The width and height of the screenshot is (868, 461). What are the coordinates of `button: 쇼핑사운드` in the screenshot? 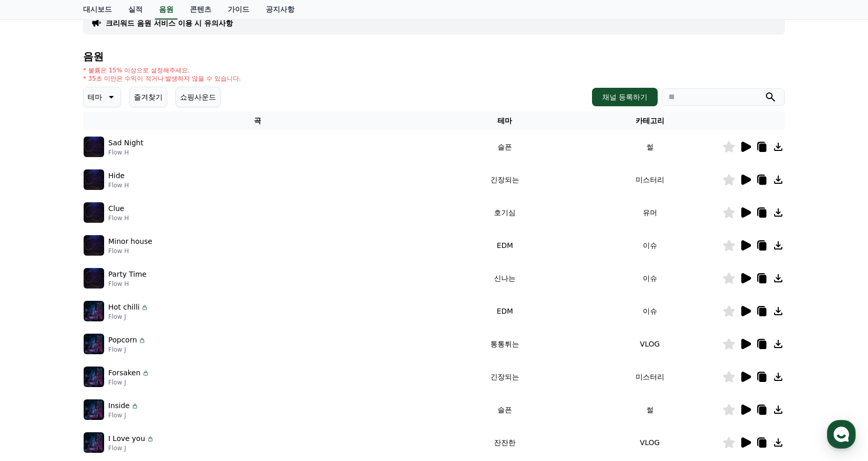 It's located at (198, 97).